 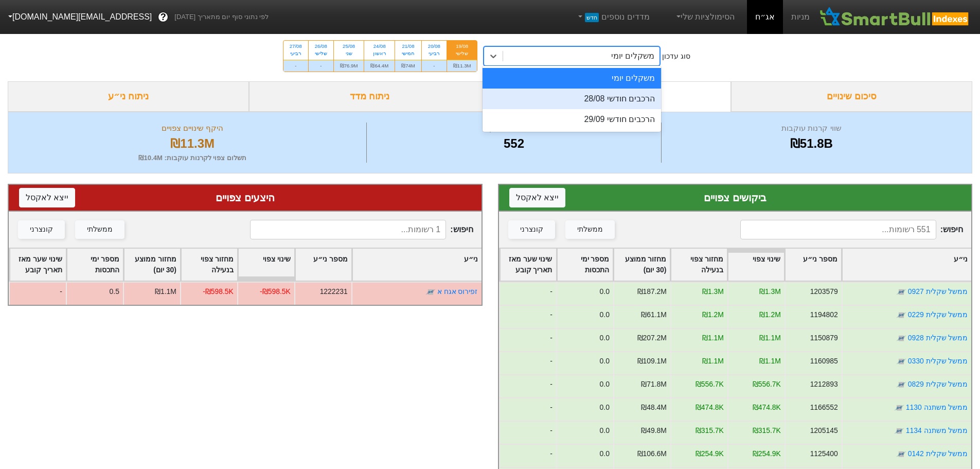 What do you see at coordinates (114, 292) in the screenshot?
I see `div: 0.5` at bounding box center [114, 292].